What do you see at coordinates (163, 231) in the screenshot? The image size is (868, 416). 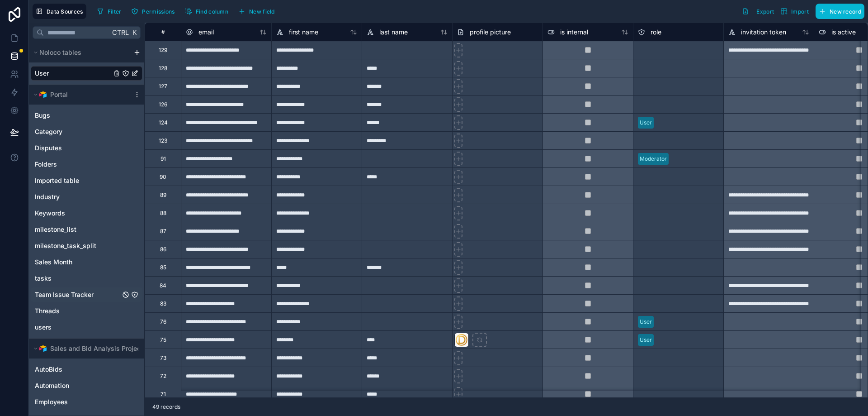 I see `div: 87` at bounding box center [163, 231].